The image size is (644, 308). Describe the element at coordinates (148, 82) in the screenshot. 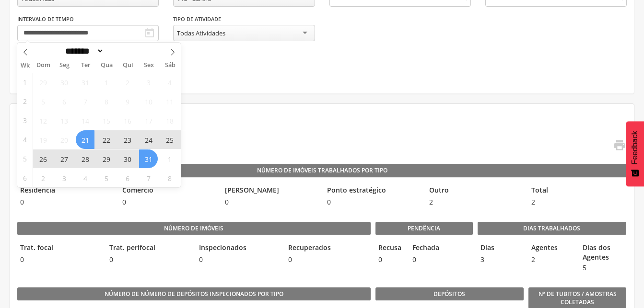

I see `span: Janeiro 3, 2025` at that location.